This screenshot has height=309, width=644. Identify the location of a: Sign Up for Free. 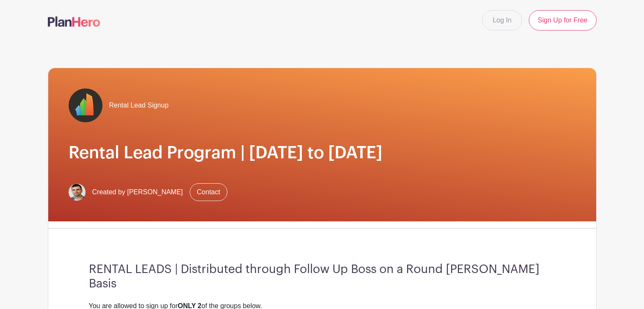
(563, 20).